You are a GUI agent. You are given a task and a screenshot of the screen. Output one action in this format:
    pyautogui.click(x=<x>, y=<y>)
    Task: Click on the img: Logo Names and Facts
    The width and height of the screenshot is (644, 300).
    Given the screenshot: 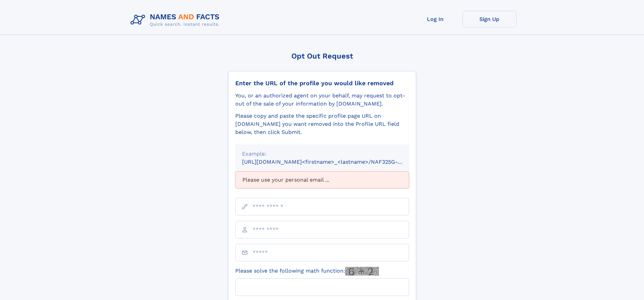 What is the action you would take?
    pyautogui.click(x=176, y=20)
    